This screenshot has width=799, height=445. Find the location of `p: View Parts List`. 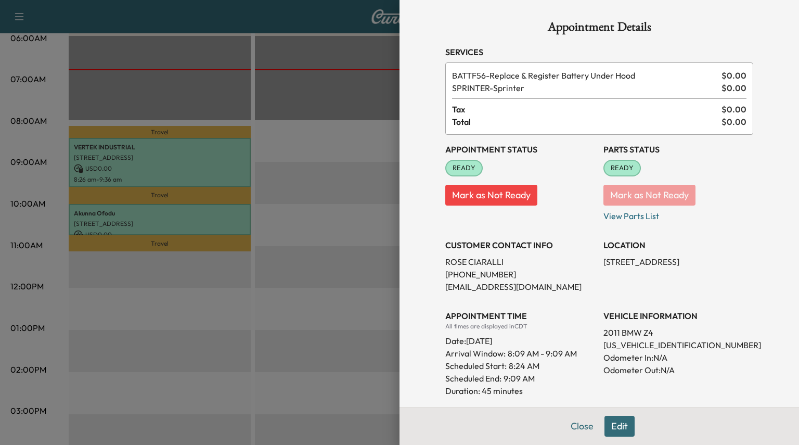

p: View Parts List is located at coordinates (678, 214).